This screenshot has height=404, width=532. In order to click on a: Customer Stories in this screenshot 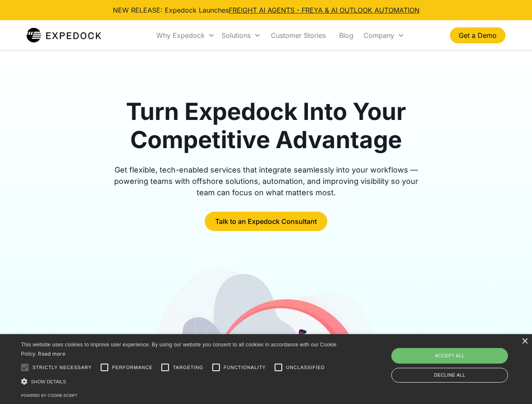, I will do `click(298, 35)`.